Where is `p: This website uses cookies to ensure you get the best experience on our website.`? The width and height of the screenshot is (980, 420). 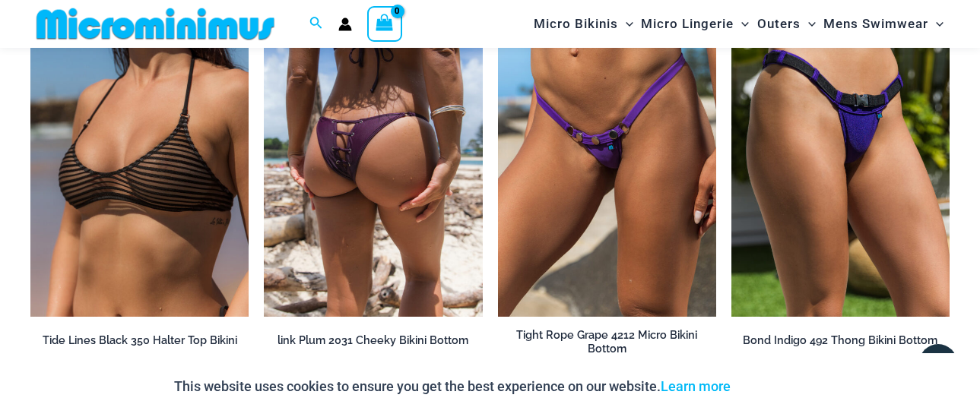
p: This website uses cookies to ensure you get the best experience on our website. is located at coordinates (452, 387).